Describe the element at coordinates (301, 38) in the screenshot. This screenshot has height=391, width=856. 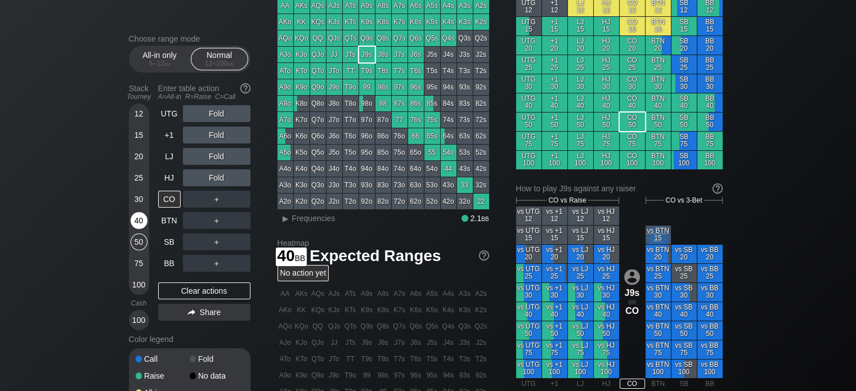
I see `div: KQo` at that location.